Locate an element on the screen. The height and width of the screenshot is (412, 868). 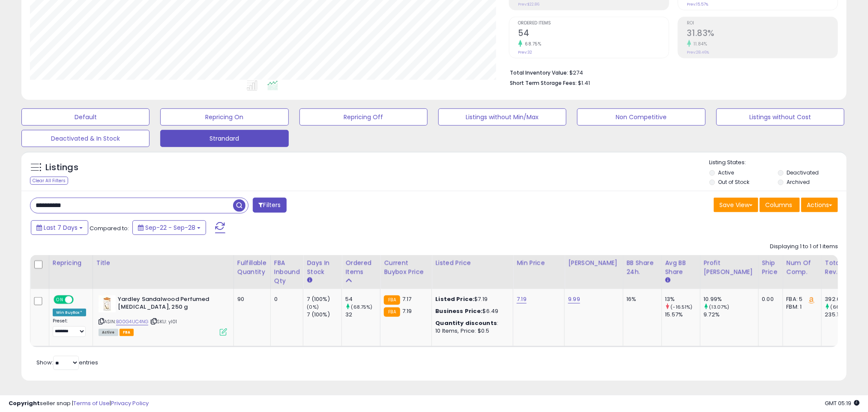
a: B00G4UC4NG is located at coordinates (133, 321).